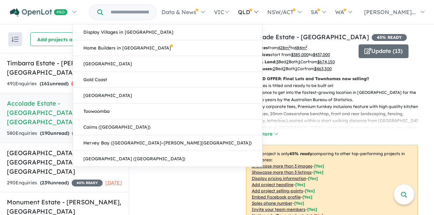 This screenshot has height=215, width=434. Describe the element at coordinates (322, 68) in the screenshot. I see `u: $ 463,500` at that location.